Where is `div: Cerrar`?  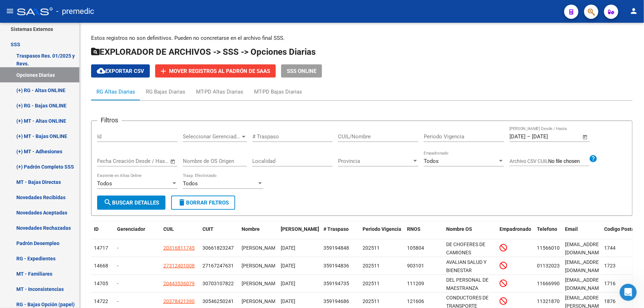
div: Cerrar is located at coordinates (129, 18).